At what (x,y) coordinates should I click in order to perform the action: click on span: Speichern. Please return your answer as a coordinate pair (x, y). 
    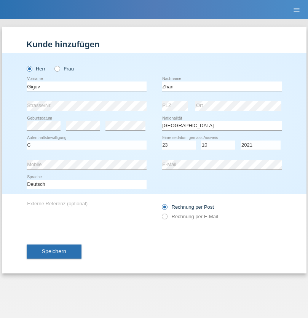
    Looking at the image, I should click on (54, 251).